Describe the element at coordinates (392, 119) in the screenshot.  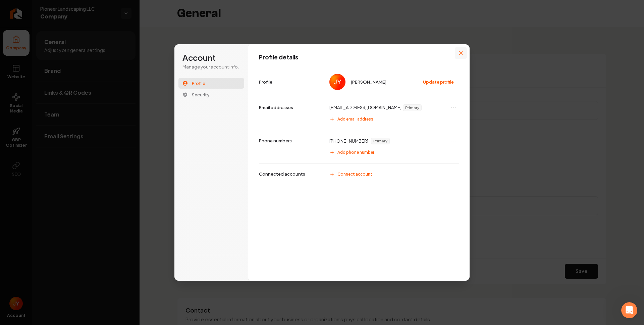
I see `button: Add email address` at that location.